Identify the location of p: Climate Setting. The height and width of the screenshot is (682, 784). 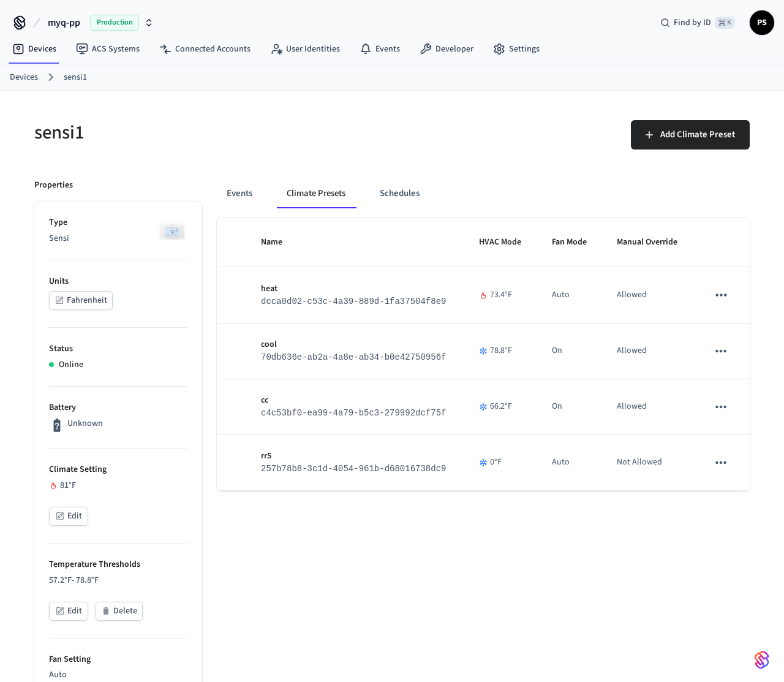
(118, 469).